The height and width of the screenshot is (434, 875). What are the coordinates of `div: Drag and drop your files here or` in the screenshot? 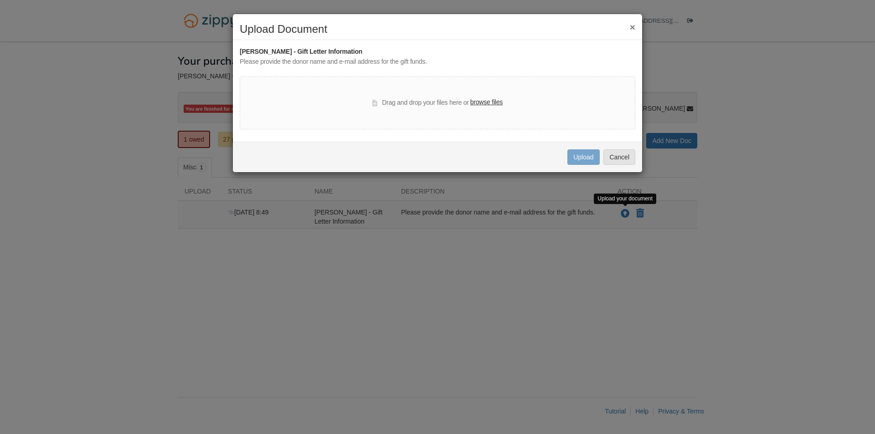 It's located at (437, 103).